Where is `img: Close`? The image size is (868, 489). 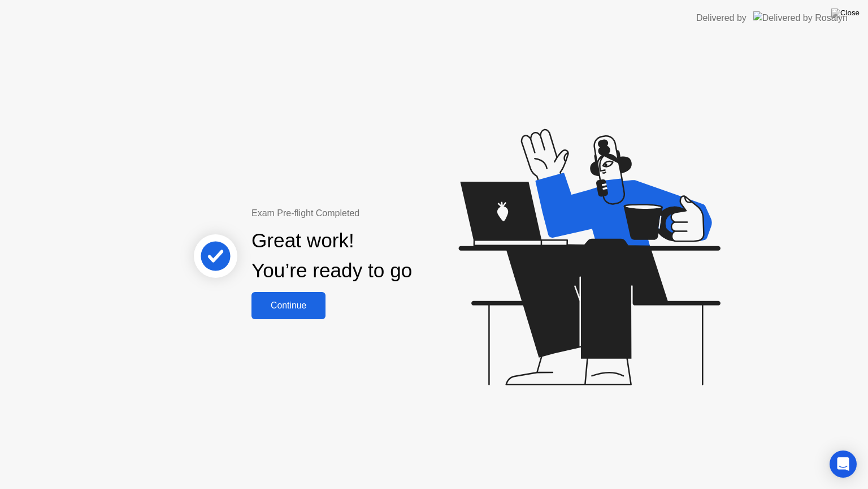 img: Close is located at coordinates (845, 13).